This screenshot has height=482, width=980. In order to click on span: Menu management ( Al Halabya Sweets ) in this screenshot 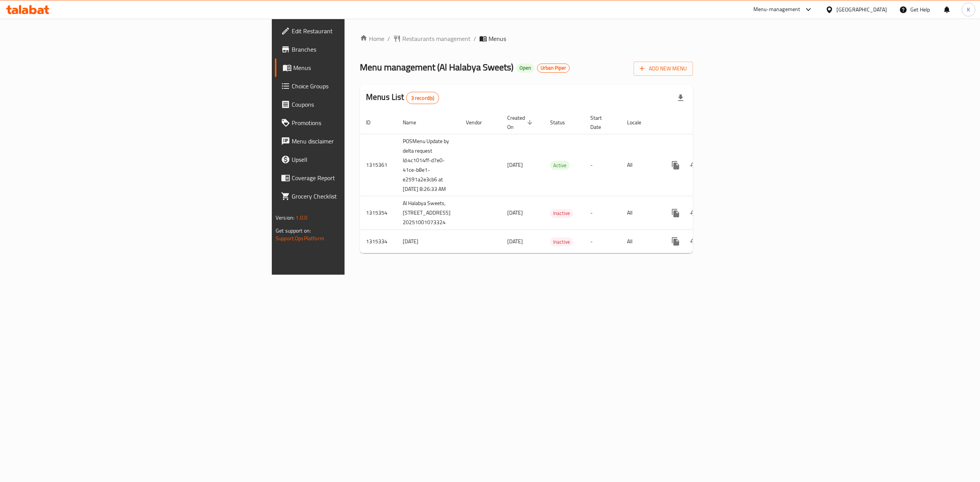, I will do `click(437, 67)`.